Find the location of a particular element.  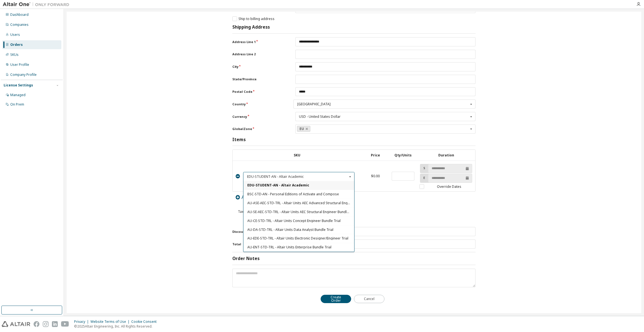

label: City is located at coordinates (259, 67).